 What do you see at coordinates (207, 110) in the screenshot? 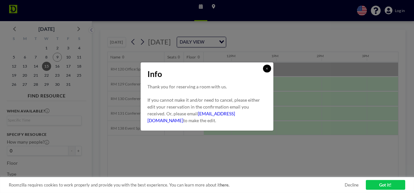
I see `p: If you cannot make it and/or need to cancel, please either edit your reservation in the confirmat...` at bounding box center [207, 110].